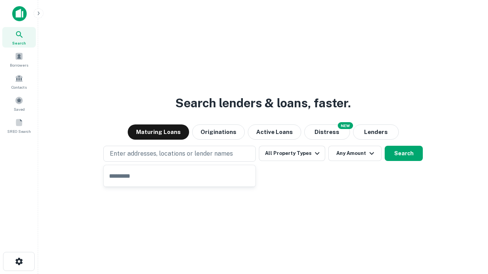  Describe the element at coordinates (19, 59) in the screenshot. I see `div: Borrowers` at that location.